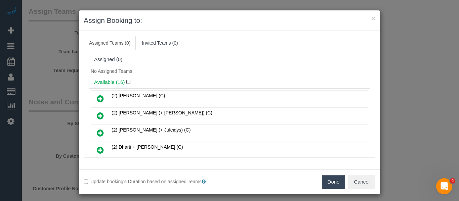  What do you see at coordinates (229, 59) in the screenshot?
I see `div: Assigned (0)` at bounding box center [229, 59].